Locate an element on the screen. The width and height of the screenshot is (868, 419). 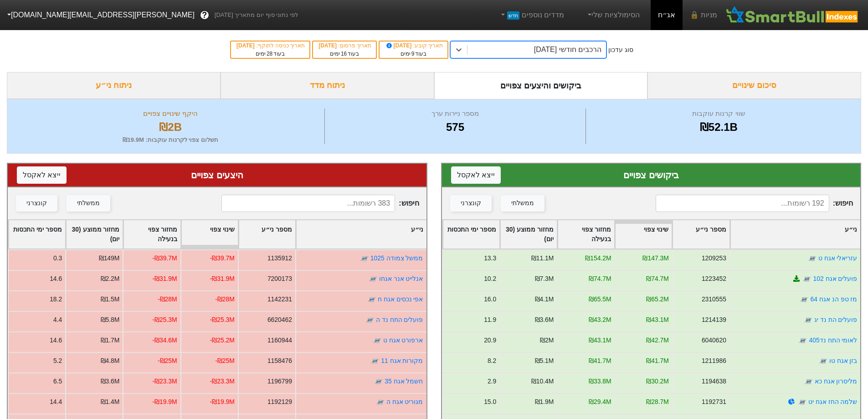
div: 4.4 is located at coordinates (57, 319).